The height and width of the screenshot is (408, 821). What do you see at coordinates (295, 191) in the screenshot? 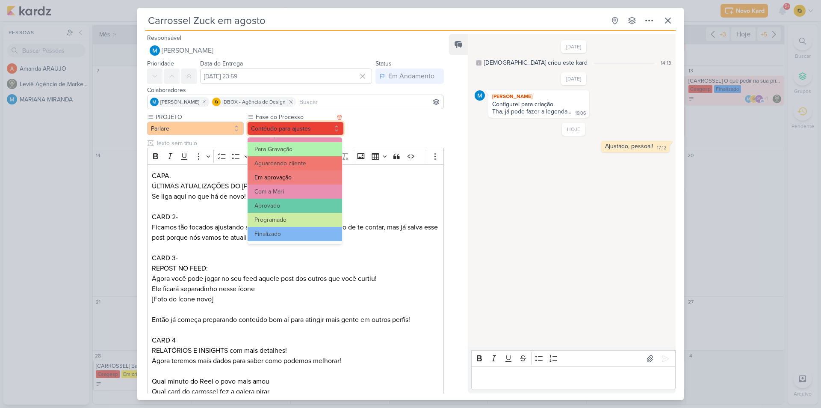
I see `button: Com a Mari` at bounding box center [295, 191].